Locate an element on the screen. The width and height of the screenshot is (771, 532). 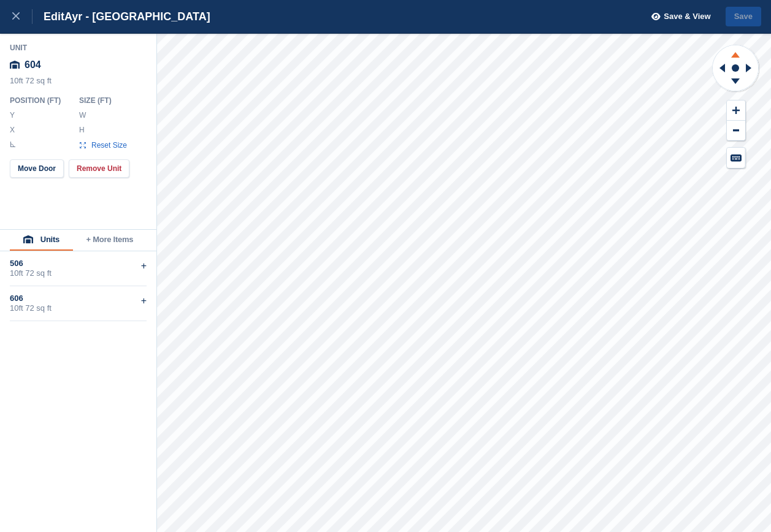
div: Size ( FT ) is located at coordinates (106, 101).